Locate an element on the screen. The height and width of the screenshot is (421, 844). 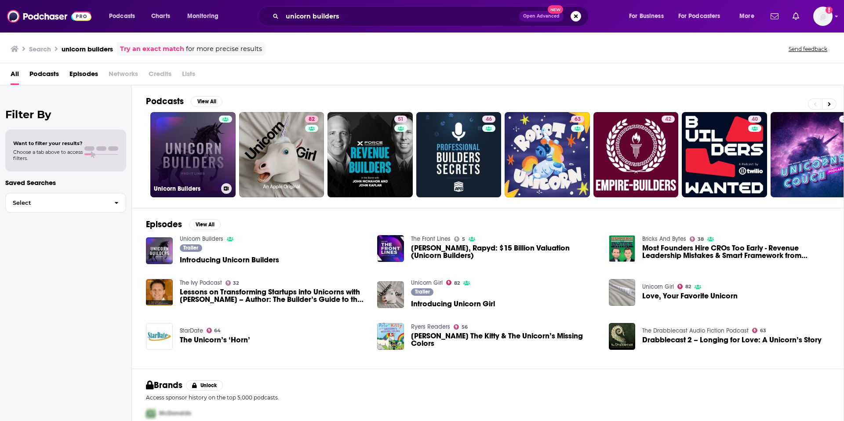
img: Pete The Kitty & The Unicorn’s Missing Colors is located at coordinates (390, 336).